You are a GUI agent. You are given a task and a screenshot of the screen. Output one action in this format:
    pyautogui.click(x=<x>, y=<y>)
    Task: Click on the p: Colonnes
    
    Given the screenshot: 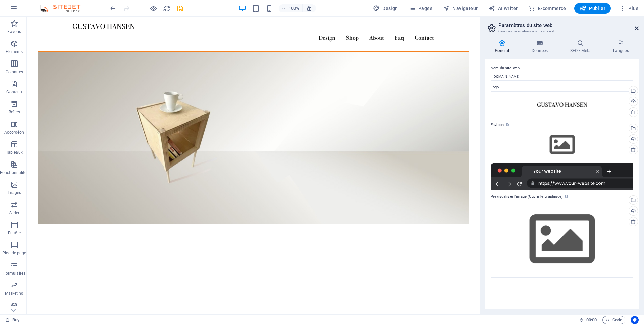 What is the action you would take?
    pyautogui.click(x=15, y=72)
    